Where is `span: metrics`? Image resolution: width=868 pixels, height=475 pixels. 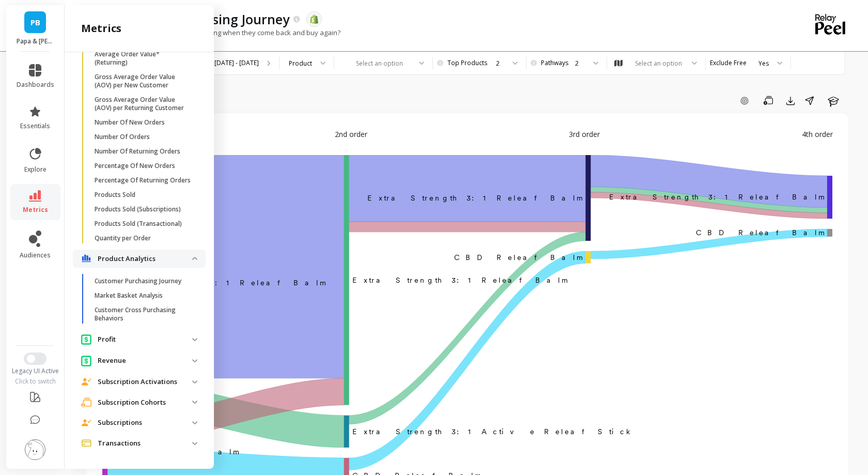
span: metrics is located at coordinates (35, 210).